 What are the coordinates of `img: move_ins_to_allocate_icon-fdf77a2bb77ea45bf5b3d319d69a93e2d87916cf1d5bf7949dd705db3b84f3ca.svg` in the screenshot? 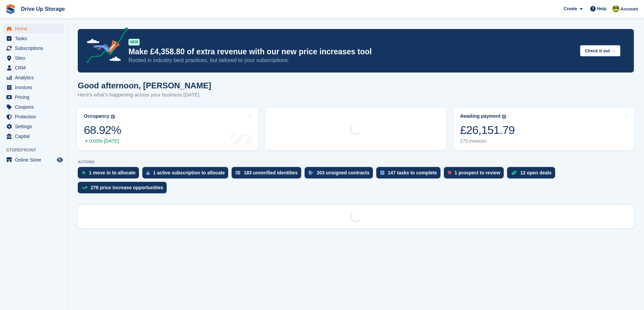 It's located at (83, 173).